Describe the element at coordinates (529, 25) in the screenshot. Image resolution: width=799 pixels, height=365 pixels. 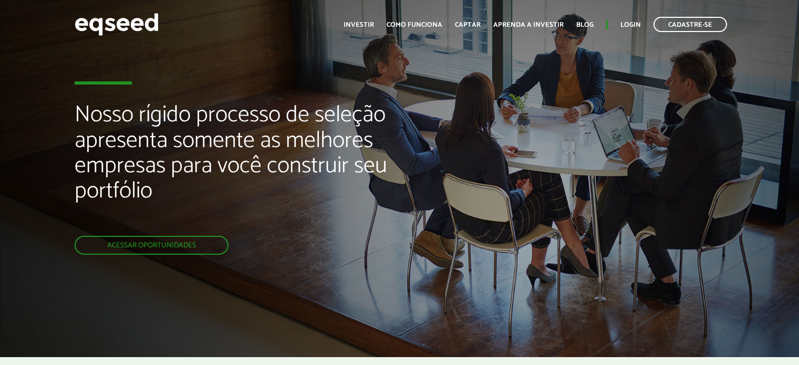
I see `a: Aprenda a investir` at that location.